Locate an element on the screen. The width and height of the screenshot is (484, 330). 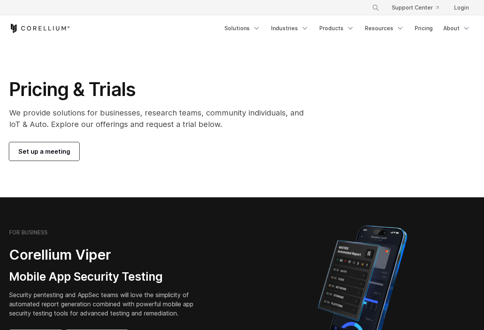
a: Support Center is located at coordinates (415, 8).